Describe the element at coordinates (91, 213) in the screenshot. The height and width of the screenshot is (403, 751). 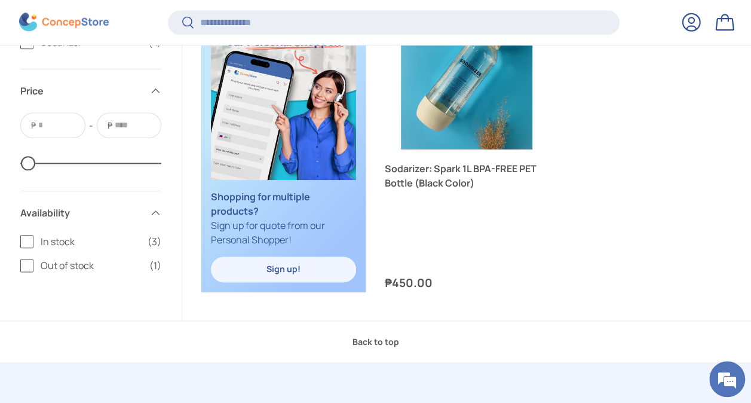
I see `summary: Availability` at that location.